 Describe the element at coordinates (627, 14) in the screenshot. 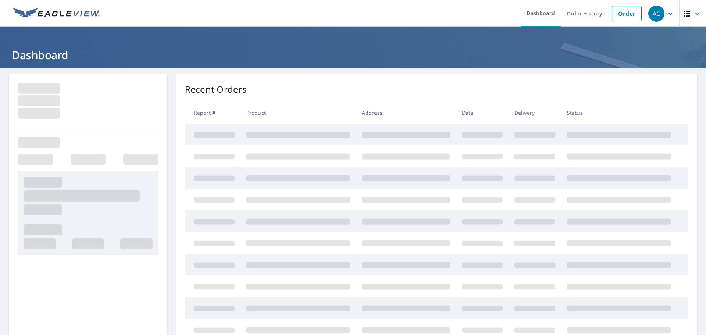

I see `a: Order` at that location.